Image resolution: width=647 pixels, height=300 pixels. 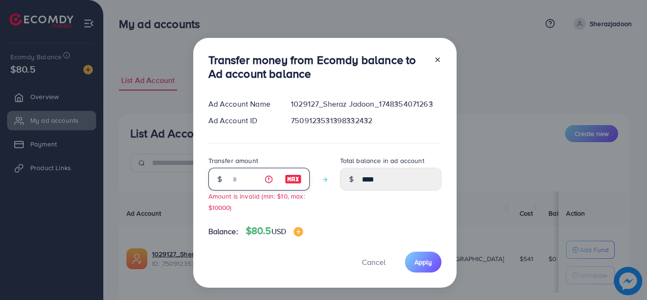 I want to click on button: Apply, so click(x=423, y=262).